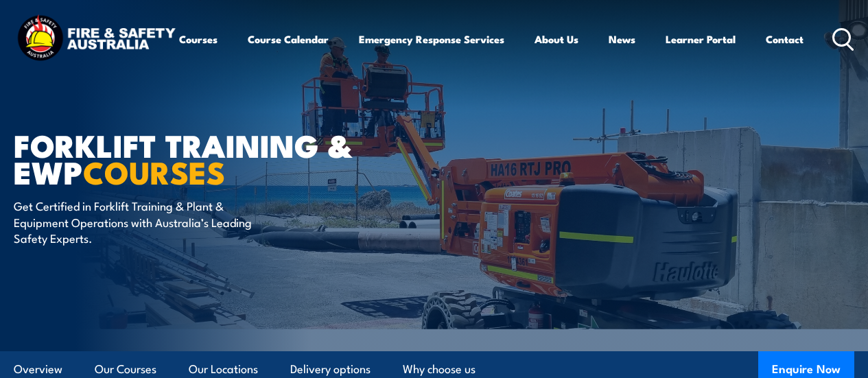  I want to click on h1: Forklift Training & EWP, so click(183, 158).